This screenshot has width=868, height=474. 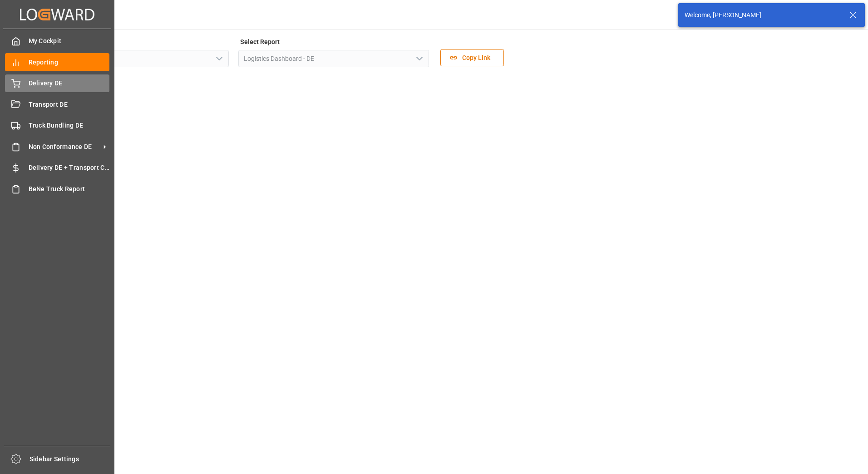 I want to click on label: Select Report, so click(x=259, y=42).